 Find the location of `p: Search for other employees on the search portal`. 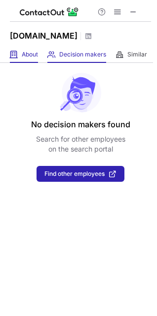

p: Search for other employees on the search portal is located at coordinates (81, 144).